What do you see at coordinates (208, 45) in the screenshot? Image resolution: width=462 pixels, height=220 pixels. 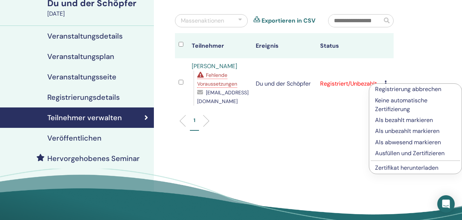 I see `font: Teilnehmer` at bounding box center [208, 45].